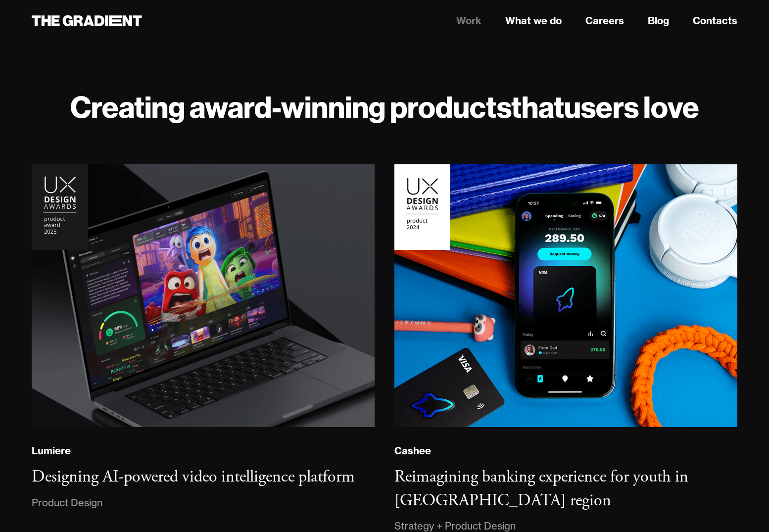 Image resolution: width=769 pixels, height=532 pixels. Describe the element at coordinates (67, 503) in the screenshot. I see `div: Product Design` at that location.